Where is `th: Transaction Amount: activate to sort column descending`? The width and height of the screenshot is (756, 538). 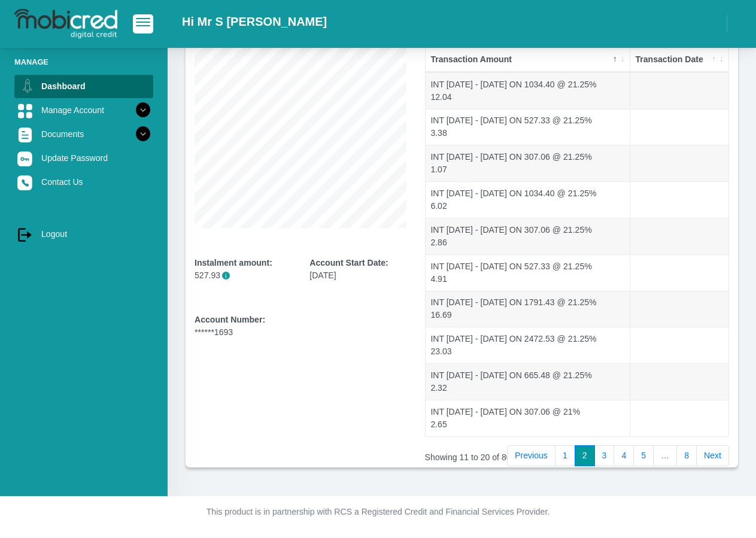 th: Transaction Amount: activate to sort column descending is located at coordinates (528, 60).